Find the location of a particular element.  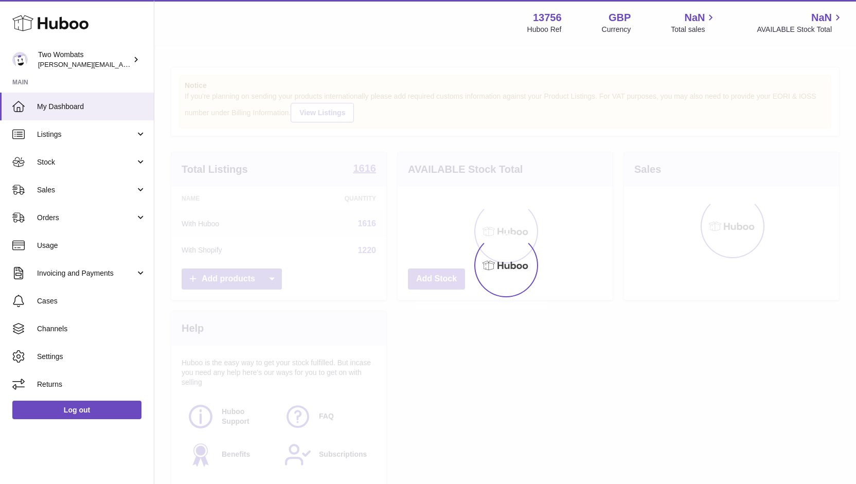

strong: 13756 is located at coordinates (548, 17).